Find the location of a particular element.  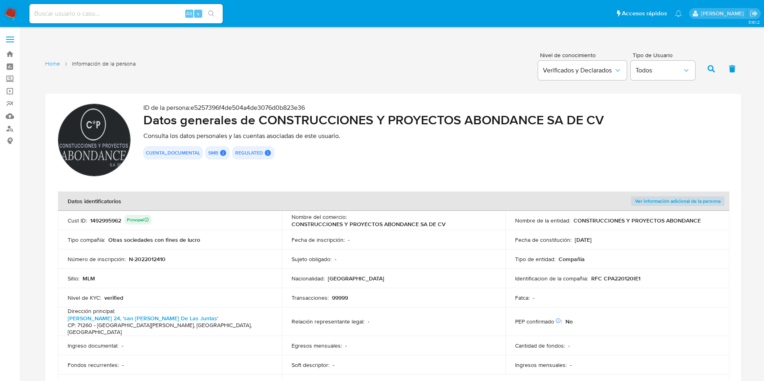

span: Alt is located at coordinates (189, 13).